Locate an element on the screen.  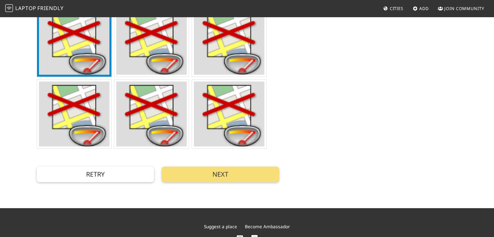
img: LaptopFriendly is located at coordinates (9, 8).